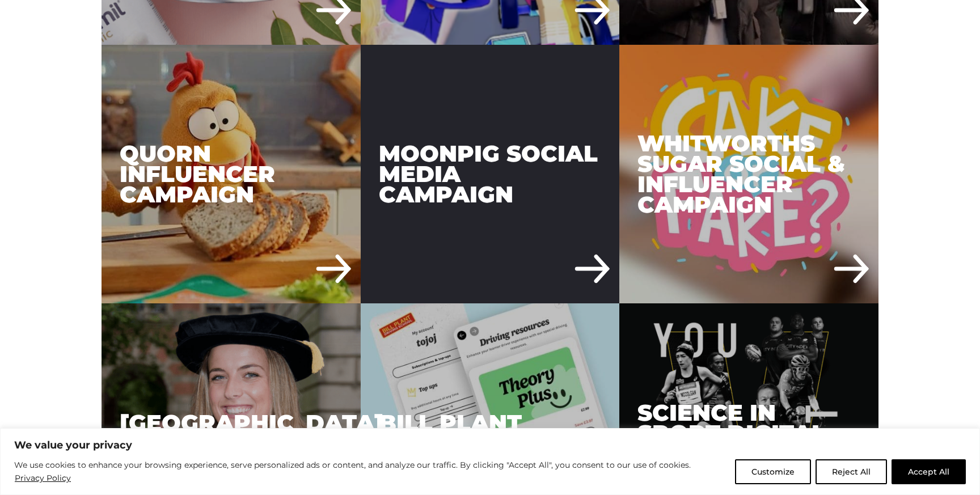 The image size is (980, 495). What do you see at coordinates (852, 472) in the screenshot?
I see `button: Reject All` at bounding box center [852, 472].